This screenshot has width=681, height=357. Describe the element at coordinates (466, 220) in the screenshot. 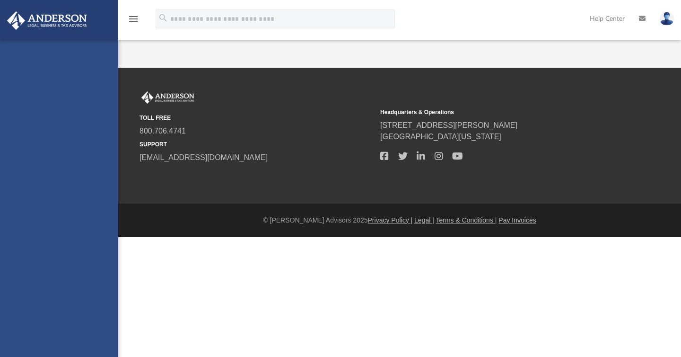

I see `a: Terms & Conditions |` at that location.